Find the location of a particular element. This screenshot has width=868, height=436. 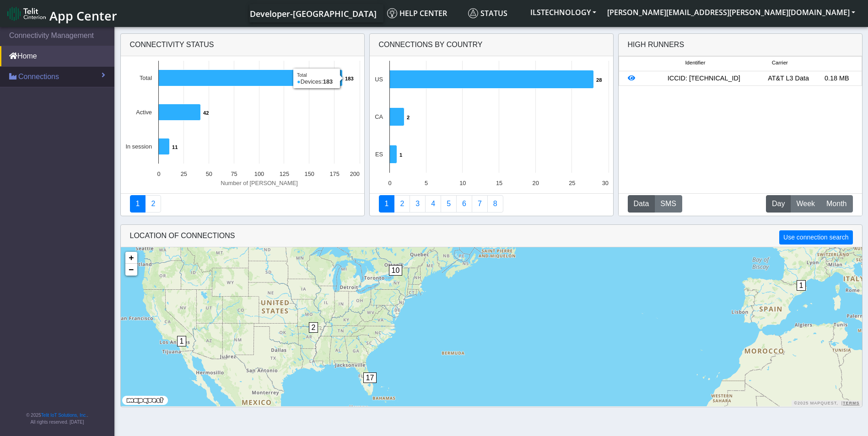

a: Zoom out is located at coordinates (131, 270).